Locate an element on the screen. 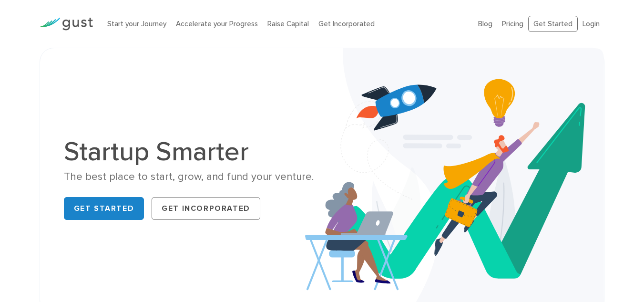 The width and height of the screenshot is (644, 302). div: The best place to start, grow, and fund your venture. is located at coordinates (189, 177).